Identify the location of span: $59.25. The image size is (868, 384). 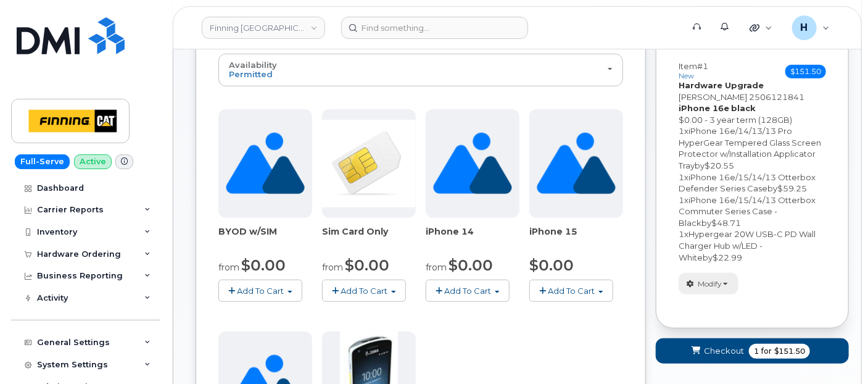
(793, 188).